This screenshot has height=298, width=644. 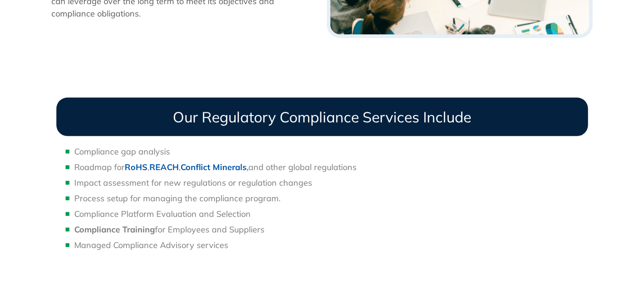 I want to click on a: RoHS, so click(x=137, y=167).